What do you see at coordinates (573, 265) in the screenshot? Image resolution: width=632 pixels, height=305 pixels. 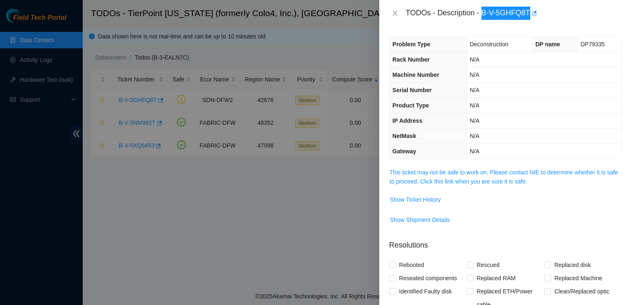 I see `span: Replaced disk` at bounding box center [573, 265].